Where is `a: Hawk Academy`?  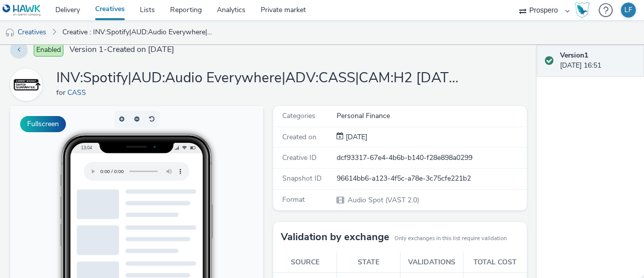
a: Hawk Academy is located at coordinates (584, 10).